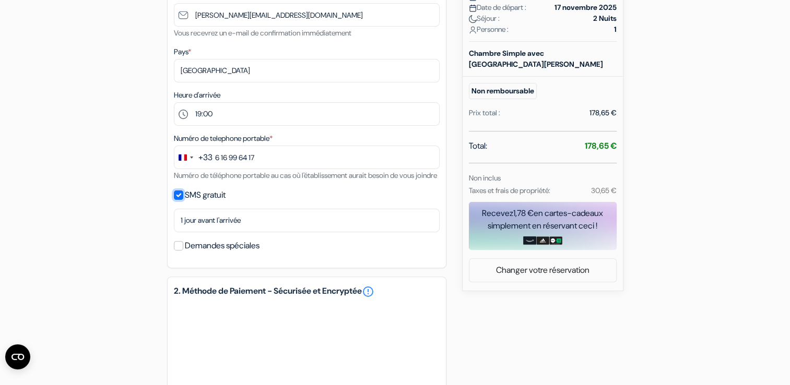 The image size is (790, 385). I want to click on small: 30,65 €, so click(603, 191).